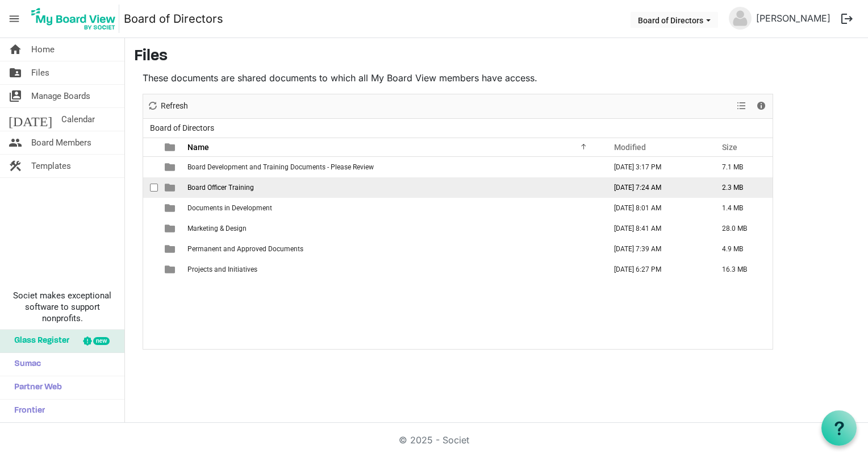 The width and height of the screenshot is (868, 457). What do you see at coordinates (393, 228) in the screenshot?
I see `td: Marketing & Design is template cell column header Name` at bounding box center [393, 228].